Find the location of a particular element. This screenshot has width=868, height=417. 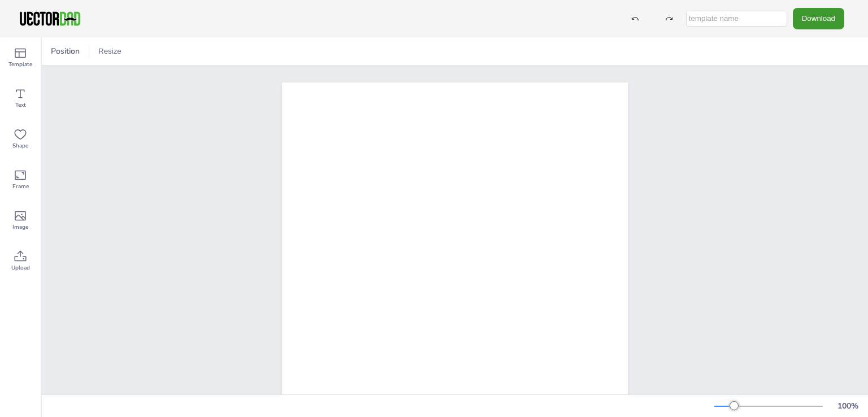

button: Resize is located at coordinates (109, 51).